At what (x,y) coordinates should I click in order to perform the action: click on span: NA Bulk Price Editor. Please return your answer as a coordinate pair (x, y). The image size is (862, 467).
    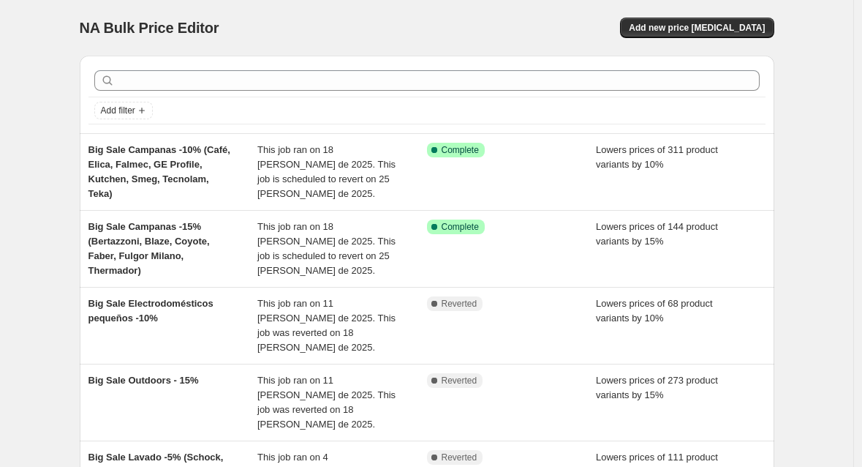
    Looking at the image, I should click on (149, 28).